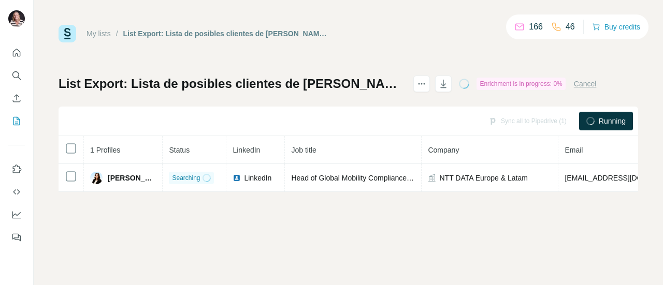  Describe the element at coordinates (17, 169) in the screenshot. I see `button: Use Surfe on LinkedIn` at that location.